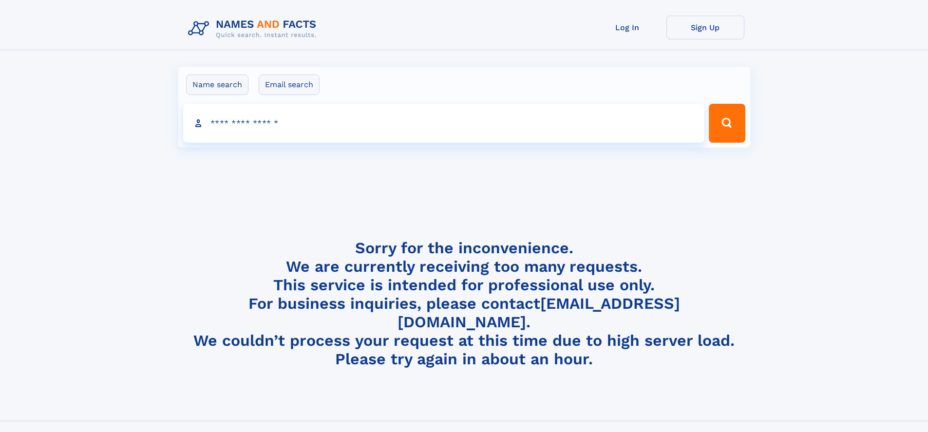  What do you see at coordinates (254, 29) in the screenshot?
I see `img: Logo Names and Facts` at bounding box center [254, 29].